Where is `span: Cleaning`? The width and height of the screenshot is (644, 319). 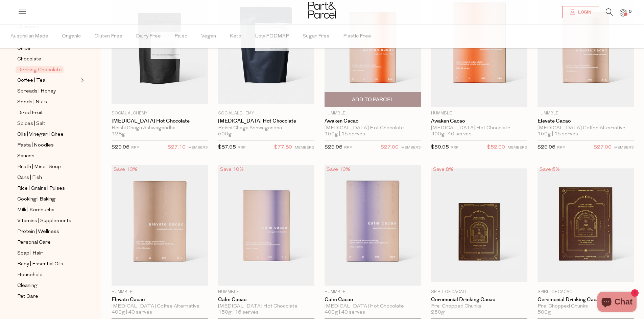 span: Cleaning is located at coordinates (27, 286).